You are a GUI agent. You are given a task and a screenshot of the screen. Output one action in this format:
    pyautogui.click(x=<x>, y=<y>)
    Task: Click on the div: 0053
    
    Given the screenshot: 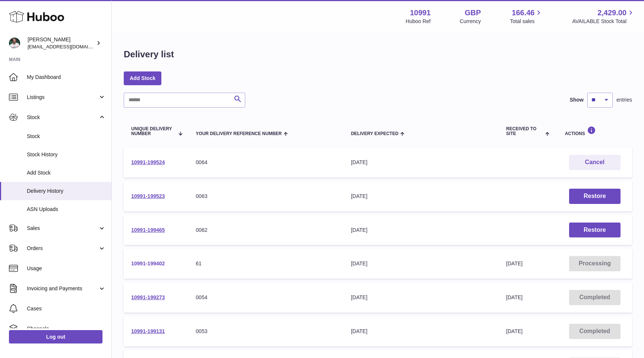 What is the action you would take?
    pyautogui.click(x=265, y=331)
    